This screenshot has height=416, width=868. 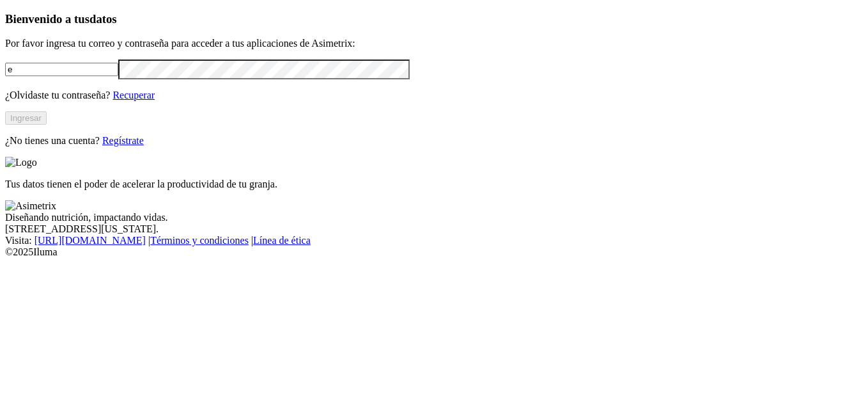 What do you see at coordinates (25, 118) in the screenshot?
I see `button: Ingresar` at bounding box center [25, 118].